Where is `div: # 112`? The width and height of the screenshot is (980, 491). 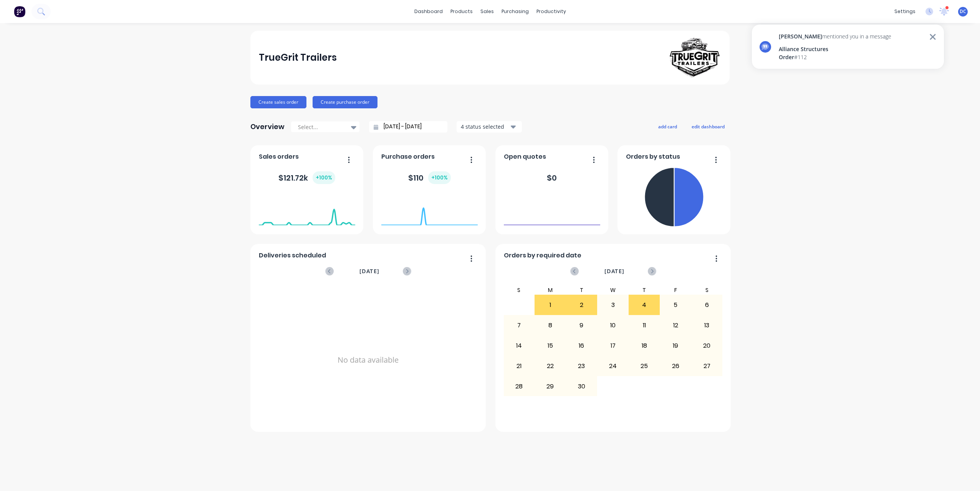 div: # 112 is located at coordinates (835, 57).